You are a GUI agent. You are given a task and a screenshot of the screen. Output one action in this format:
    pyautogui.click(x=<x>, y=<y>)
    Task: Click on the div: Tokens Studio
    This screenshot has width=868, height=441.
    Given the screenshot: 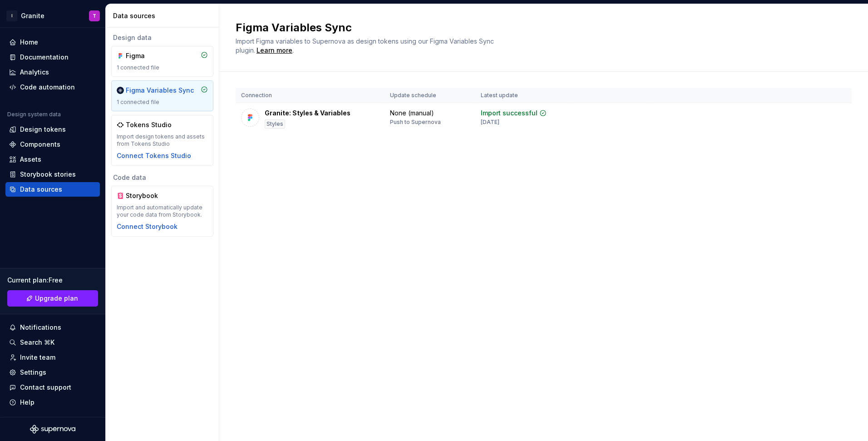 What is the action you would take?
    pyautogui.click(x=149, y=125)
    